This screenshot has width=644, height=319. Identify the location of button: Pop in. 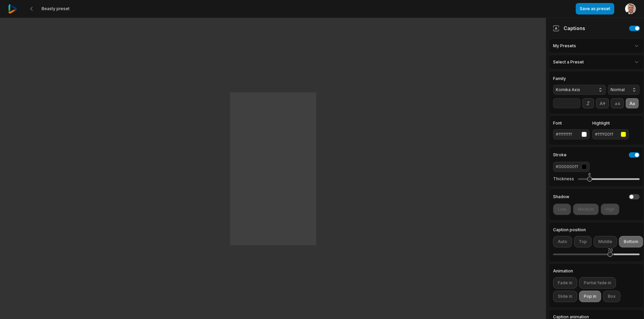
(590, 296).